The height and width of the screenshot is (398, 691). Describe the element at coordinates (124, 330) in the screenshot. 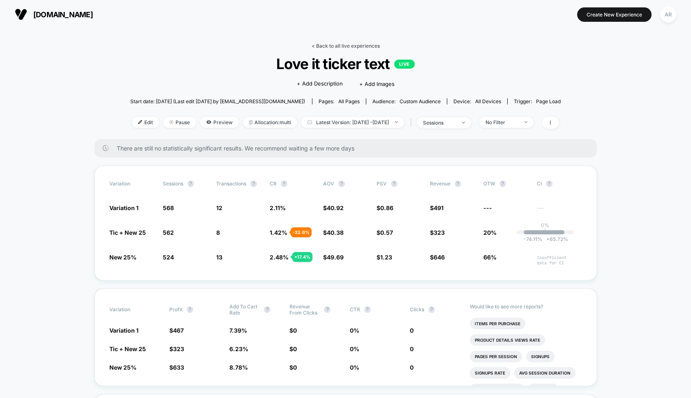

I see `span: Variation 1` at that location.